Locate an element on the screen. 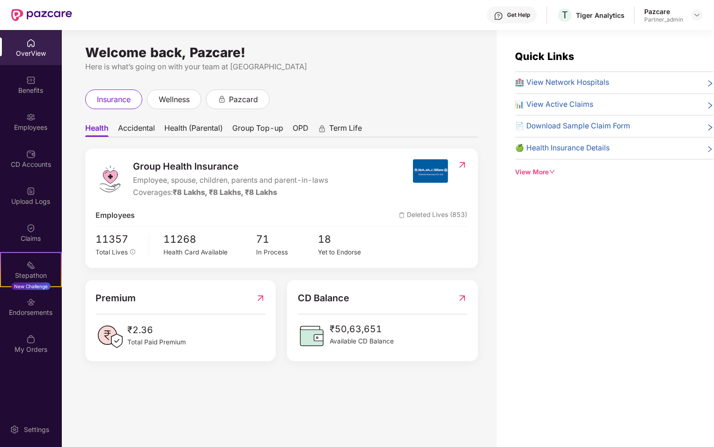  img: svg+xml;base64,PHN2ZyBpZD0iVXBsb2FkX0xvZ3MiIGRhdGEtbmFtZT0iVXBsb2FkIExvZ3MiIHhtbG5zPSJodHRwOi8vd3... is located at coordinates (31, 191).